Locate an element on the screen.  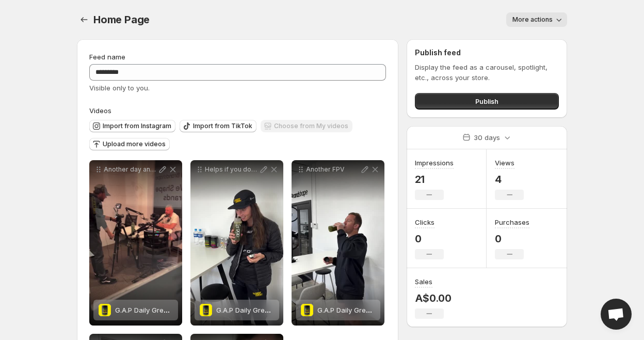
h3: Sales is located at coordinates (424, 281).